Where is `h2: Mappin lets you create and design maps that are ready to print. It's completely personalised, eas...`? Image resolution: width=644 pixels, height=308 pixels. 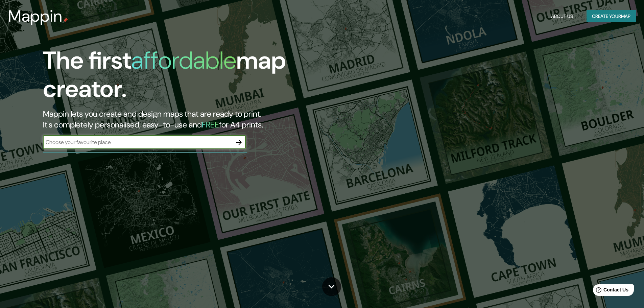
h2: Mappin lets you create and design maps that are ready to print. It's completely personalised, eas... is located at coordinates (204, 119).